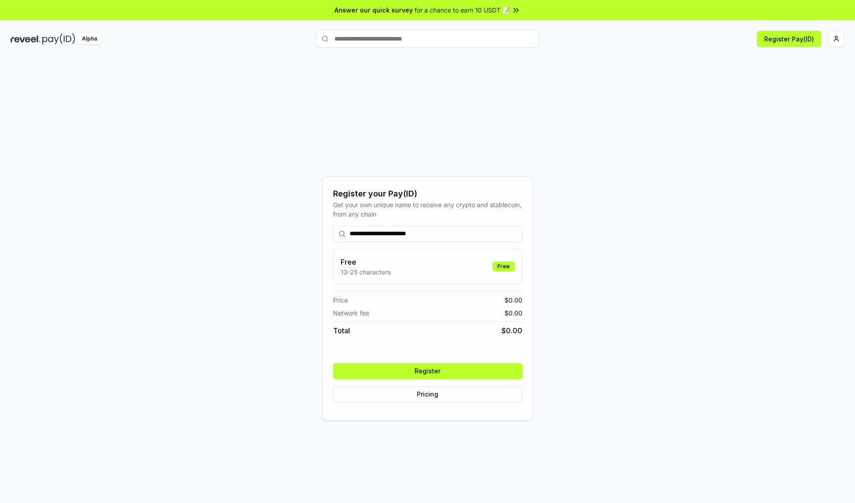 Image resolution: width=855 pixels, height=503 pixels. I want to click on button: Register Pay(ID), so click(789, 39).